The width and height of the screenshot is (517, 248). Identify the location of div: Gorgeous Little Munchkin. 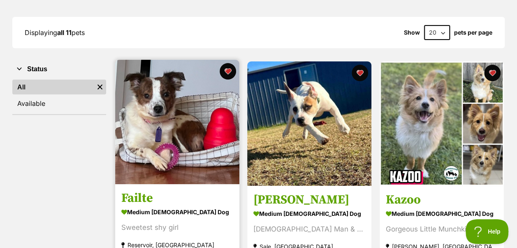
(442, 229).